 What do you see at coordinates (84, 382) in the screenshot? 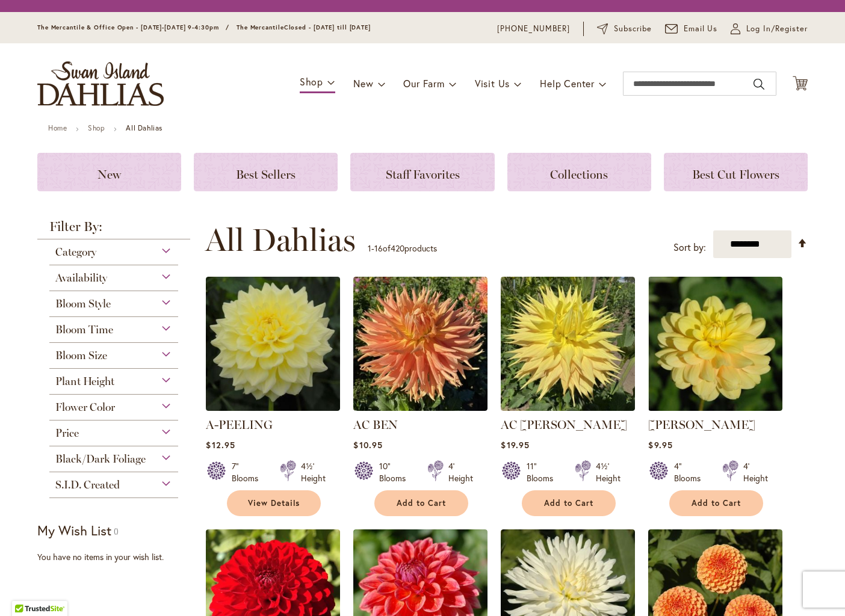
I see `span: Plant Height` at bounding box center [84, 382].